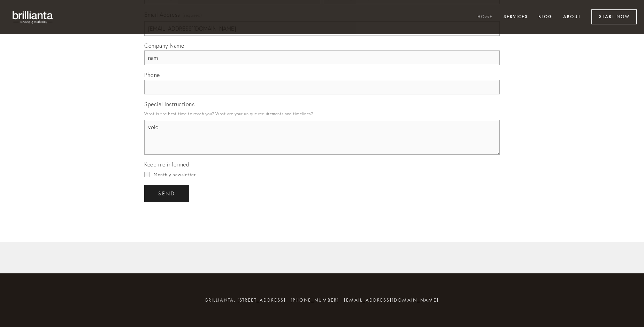 This screenshot has width=644, height=327. I want to click on input: Monthly newsletter, so click(147, 174).